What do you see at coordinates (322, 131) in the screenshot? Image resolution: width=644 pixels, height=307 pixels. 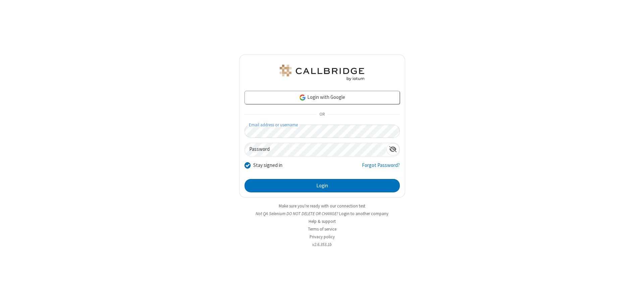 I see `input: Email address or username` at bounding box center [322, 131].